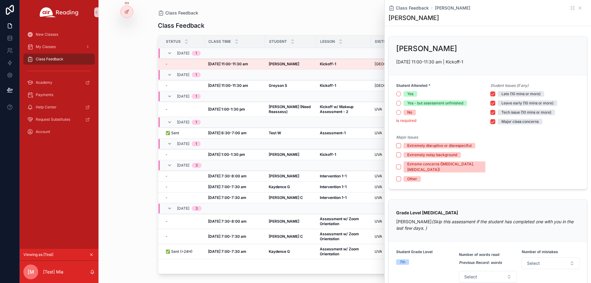 The width and height of the screenshot is (591, 283). I want to click on span: Academy, so click(44, 82).